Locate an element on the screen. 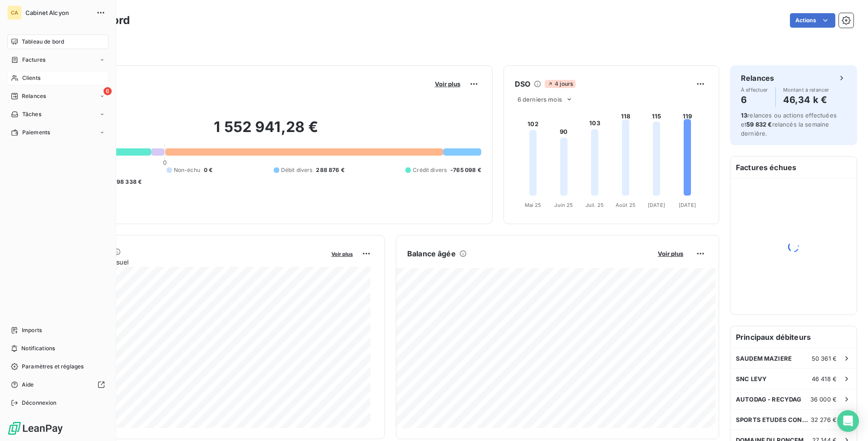 The image size is (868, 441). tspan: Juin 25 is located at coordinates (563, 205).